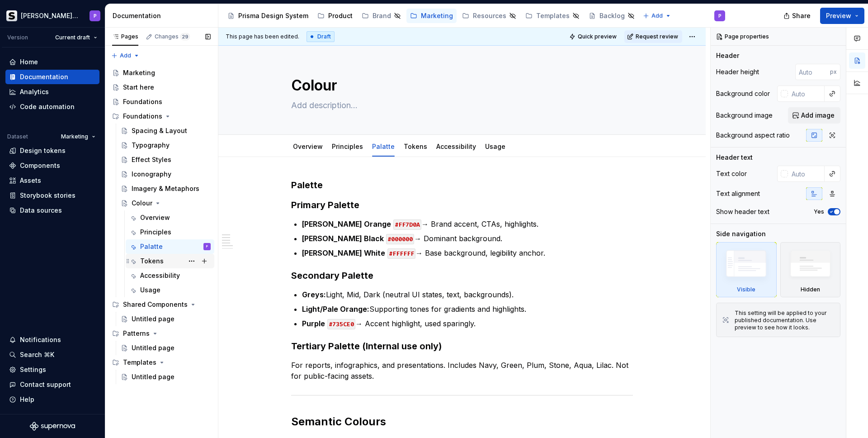 Image resolution: width=868 pixels, height=438 pixels. Describe the element at coordinates (139, 73) in the screenshot. I see `div: Marketing` at that location.